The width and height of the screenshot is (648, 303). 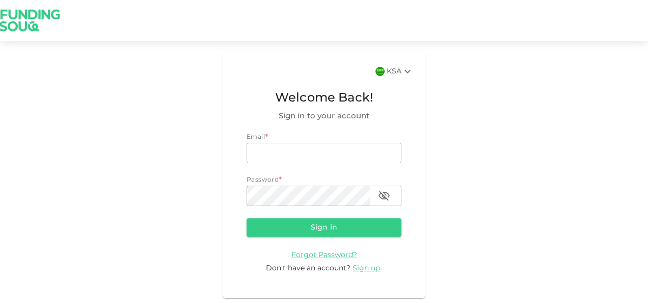 What do you see at coordinates (262, 180) in the screenshot?
I see `span: Password` at bounding box center [262, 180].